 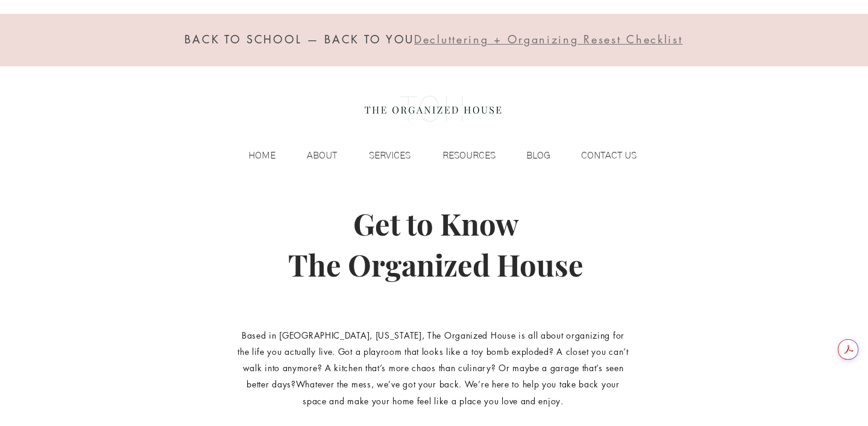 I want to click on p: BLOG, so click(x=539, y=156).